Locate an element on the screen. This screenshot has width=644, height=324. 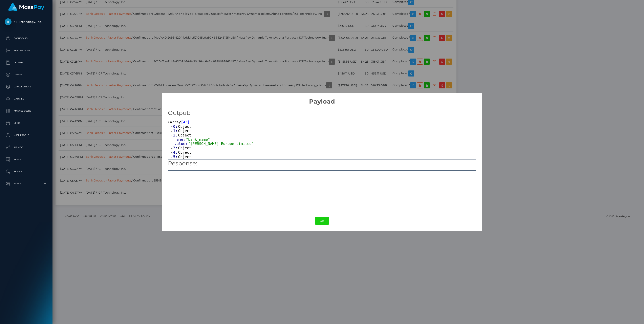
span: 6: is located at coordinates (176, 161).